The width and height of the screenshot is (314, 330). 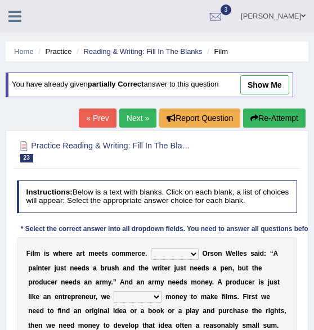 I want to click on b: k, so click(x=162, y=311).